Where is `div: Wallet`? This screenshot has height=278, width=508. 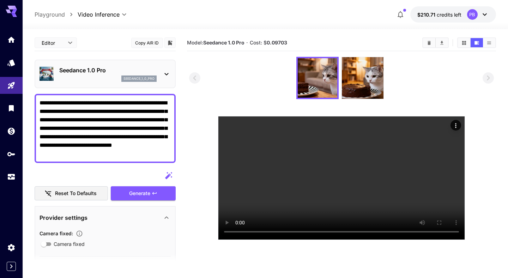
div: Wallet is located at coordinates (11, 131).